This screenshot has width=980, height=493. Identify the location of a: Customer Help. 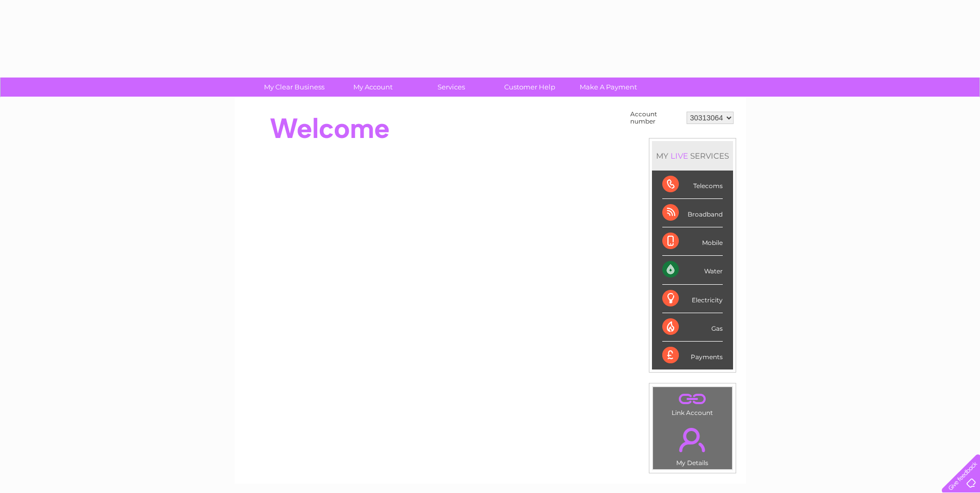
(529, 87).